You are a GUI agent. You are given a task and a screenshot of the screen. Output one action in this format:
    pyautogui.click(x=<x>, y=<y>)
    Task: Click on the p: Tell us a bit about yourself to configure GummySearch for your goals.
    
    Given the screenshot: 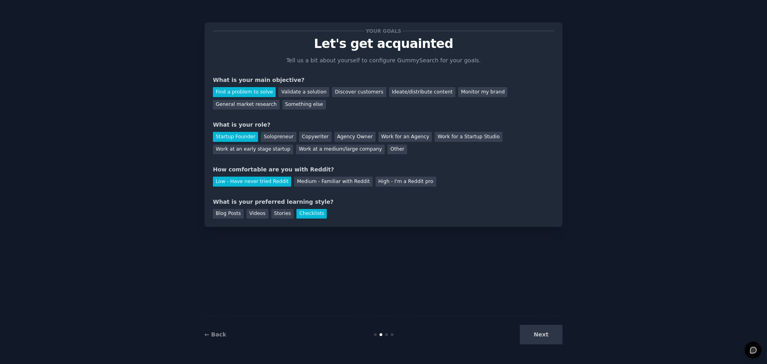 What is the action you would take?
    pyautogui.click(x=384, y=60)
    